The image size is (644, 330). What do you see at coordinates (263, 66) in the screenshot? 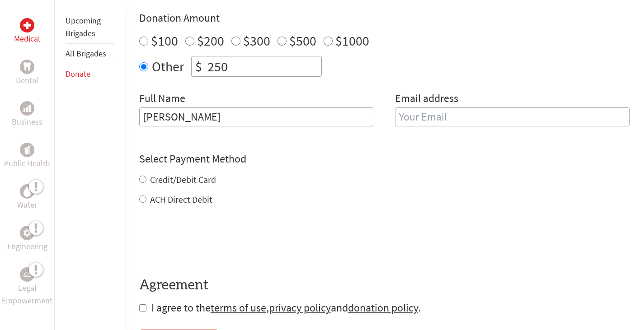
I see `input: Enter Amount` at bounding box center [263, 66].